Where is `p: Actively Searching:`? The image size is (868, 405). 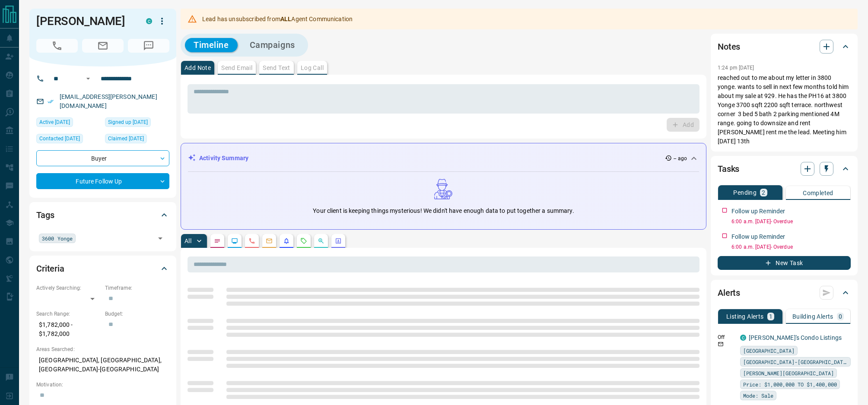
p: Actively Searching: is located at coordinates (69, 288).